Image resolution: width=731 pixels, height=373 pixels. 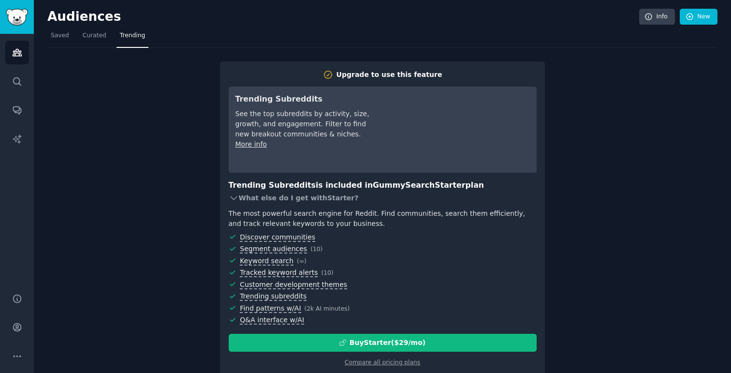 What do you see at coordinates (94, 36) in the screenshot?
I see `span: Curated` at bounding box center [94, 36].